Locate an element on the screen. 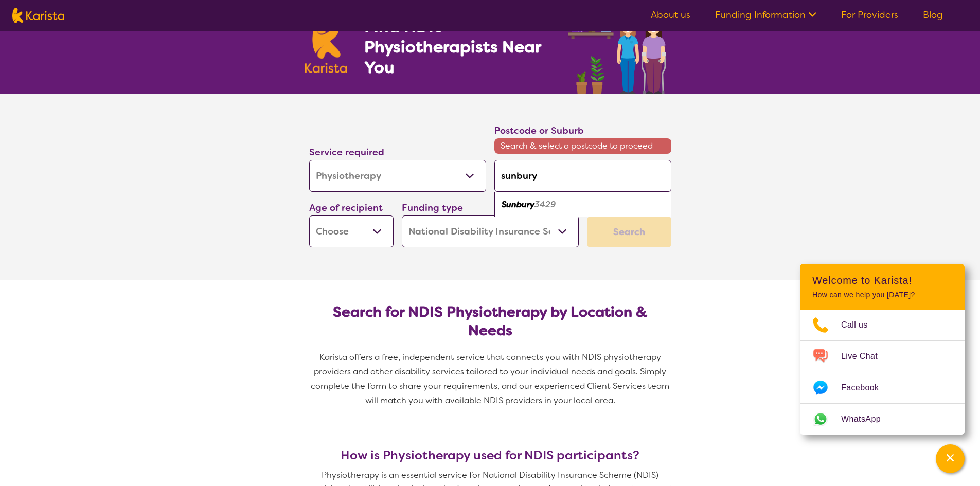 This screenshot has height=486, width=980. h1: Find NDIS Physiotherapists Near You is located at coordinates (459, 47).